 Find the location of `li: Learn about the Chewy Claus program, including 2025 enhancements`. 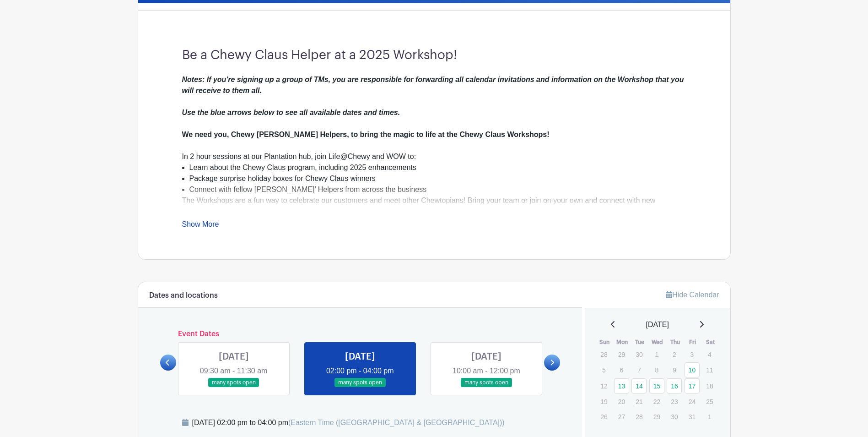

li: Learn about the Chewy Claus program, including 2025 enhancements is located at coordinates (438, 168).